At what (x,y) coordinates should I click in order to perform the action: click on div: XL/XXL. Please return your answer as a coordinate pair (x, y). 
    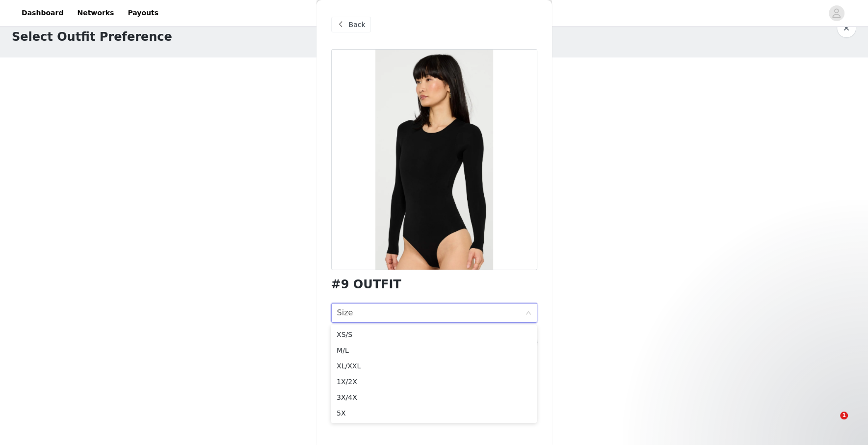
    Looking at the image, I should click on (434, 366).